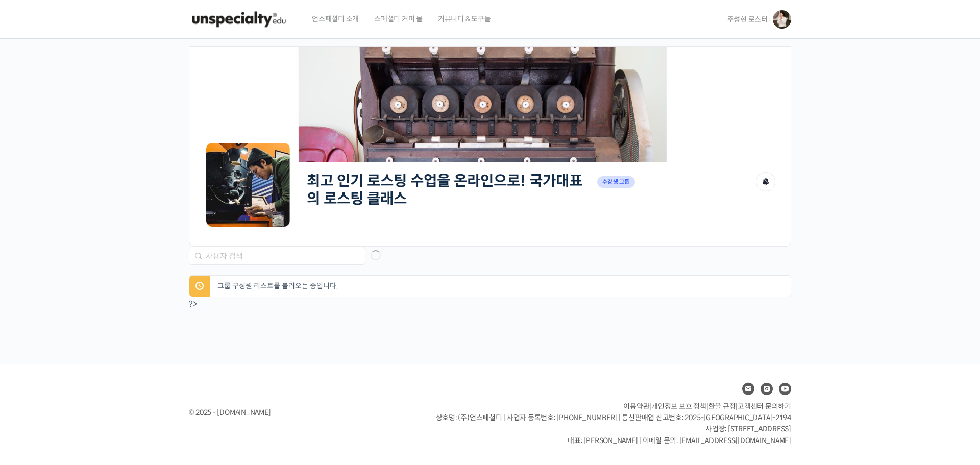  What do you see at coordinates (248, 185) in the screenshot?
I see `img: Group logo of 최고 인기 로스팅 수업을 온라인으로! 국가대표의 로스팅 클래스` at bounding box center [248, 185].